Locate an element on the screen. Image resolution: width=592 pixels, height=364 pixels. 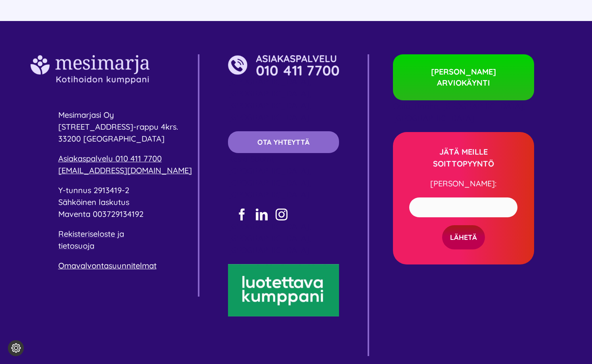
button: Evästeasetukset is located at coordinates (16, 348).